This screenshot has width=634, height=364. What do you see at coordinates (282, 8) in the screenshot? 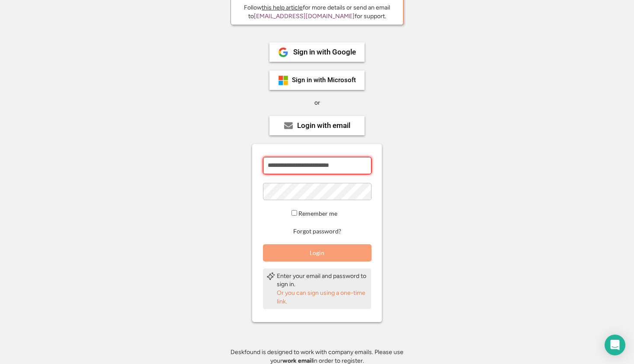
I see `a: this help article` at bounding box center [282, 8].